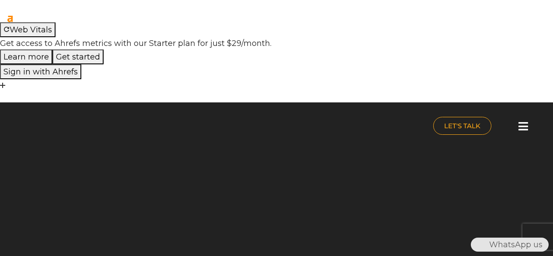 This screenshot has height=256, width=553. What do you see at coordinates (462, 125) in the screenshot?
I see `a: LET'S TALK` at bounding box center [462, 125].